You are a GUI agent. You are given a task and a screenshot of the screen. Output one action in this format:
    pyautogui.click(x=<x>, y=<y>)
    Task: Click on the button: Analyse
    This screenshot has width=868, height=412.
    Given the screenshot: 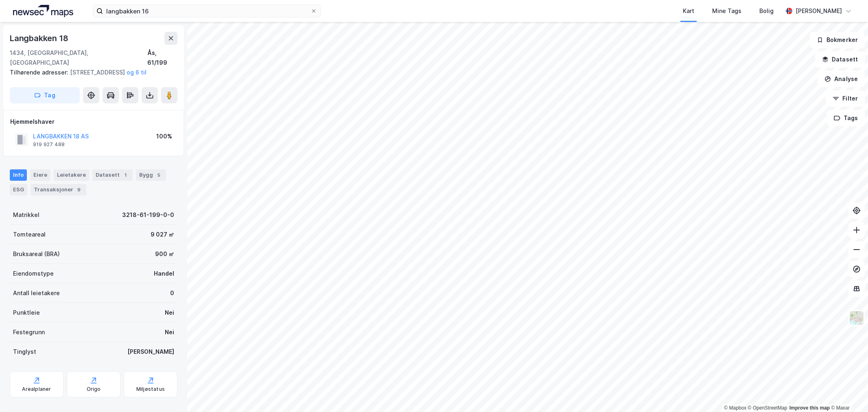 What is the action you would take?
    pyautogui.click(x=841, y=79)
    